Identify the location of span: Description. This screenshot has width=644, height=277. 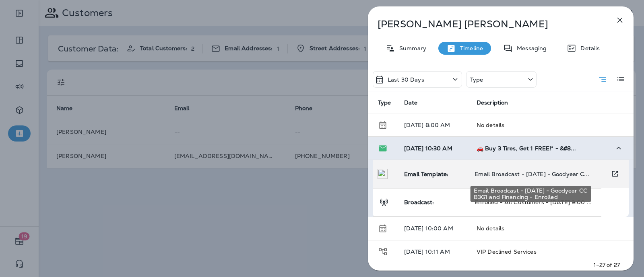
(493, 103).